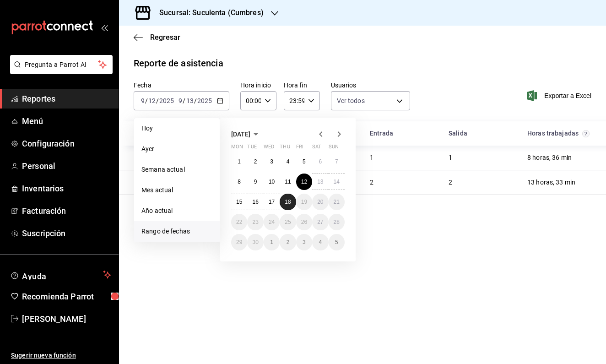 The image size is (606, 364). What do you see at coordinates (351, 101) in the screenshot?
I see `span: Ver todos` at bounding box center [351, 101].